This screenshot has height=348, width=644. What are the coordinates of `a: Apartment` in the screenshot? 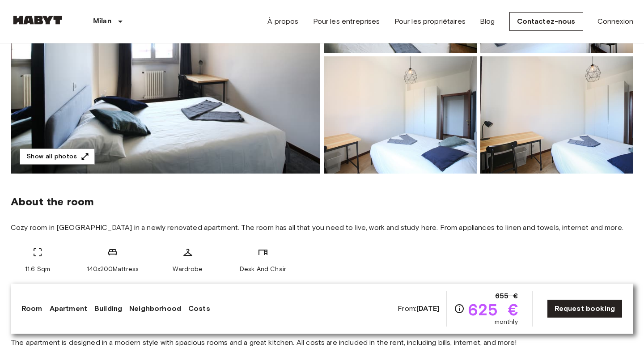 It's located at (68, 308).